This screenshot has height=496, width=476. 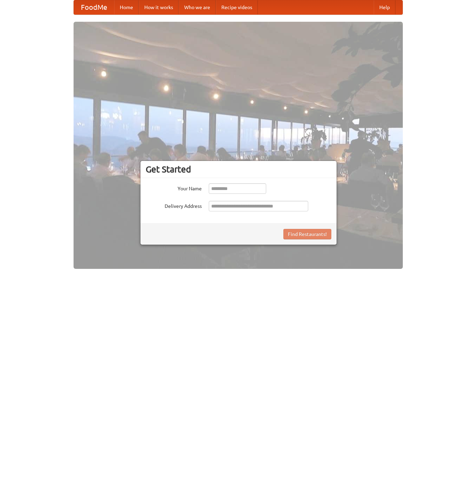 What do you see at coordinates (237, 7) in the screenshot?
I see `a: Recipe videos` at bounding box center [237, 7].